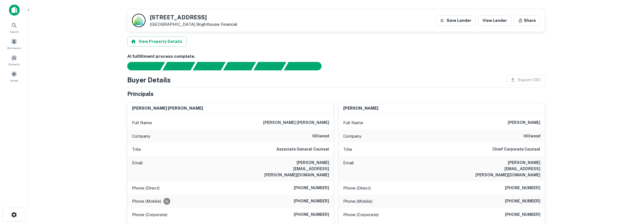  What do you see at coordinates (516, 149) in the screenshot?
I see `h6: Chief Corporate Counsel` at bounding box center [516, 149].